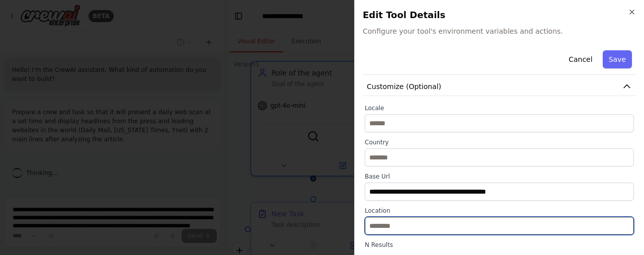  Describe the element at coordinates (499, 108) in the screenshot. I see `label: Locale` at that location.